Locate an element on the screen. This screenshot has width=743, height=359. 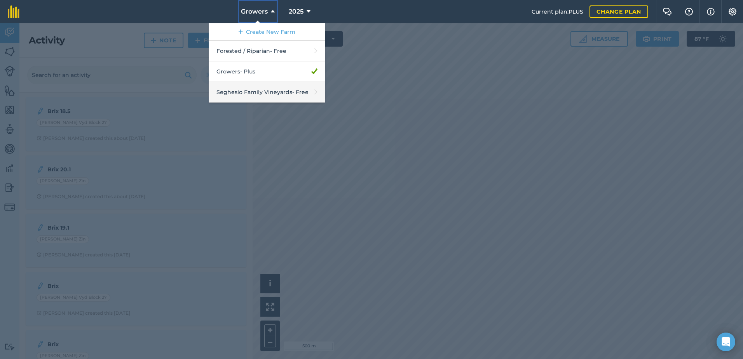
span: 2025 is located at coordinates (296, 12).